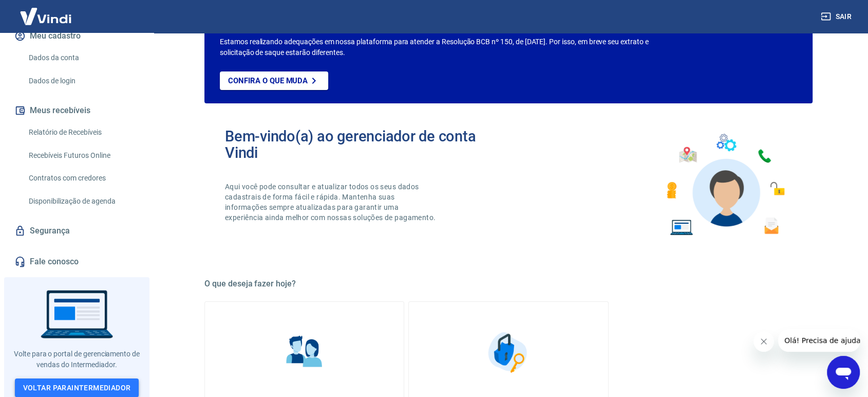 The image size is (868, 397). Describe the element at coordinates (76, 261) in the screenshot. I see `a: Fale conosco` at that location.